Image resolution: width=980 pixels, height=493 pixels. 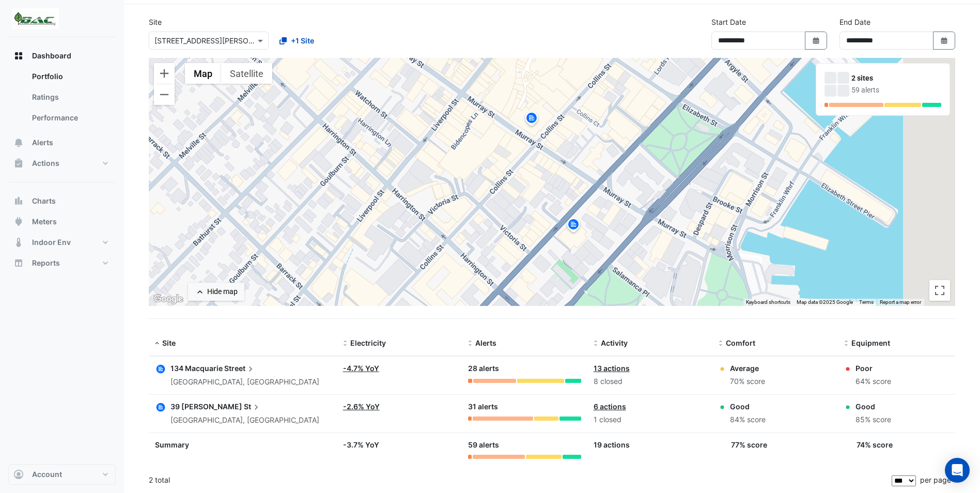 What do you see at coordinates (302, 40) in the screenshot?
I see `span: +1 Site` at bounding box center [302, 40].